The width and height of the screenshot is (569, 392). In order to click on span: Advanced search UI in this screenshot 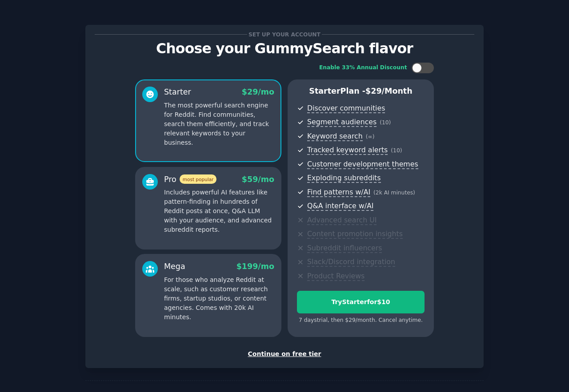, I will do `click(342, 221)`.